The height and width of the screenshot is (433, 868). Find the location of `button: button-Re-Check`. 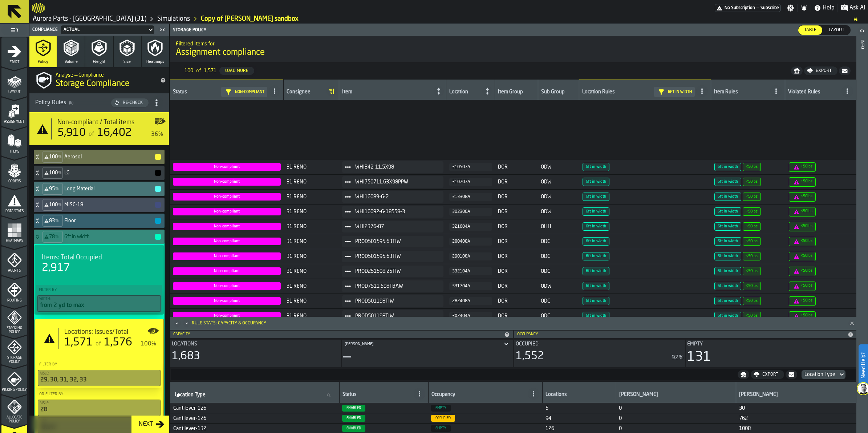

button: button-Re-Check is located at coordinates (130, 102).